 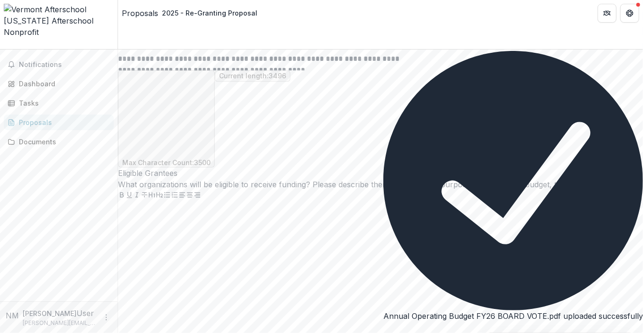 I want to click on button: Bullet List, so click(x=167, y=196).